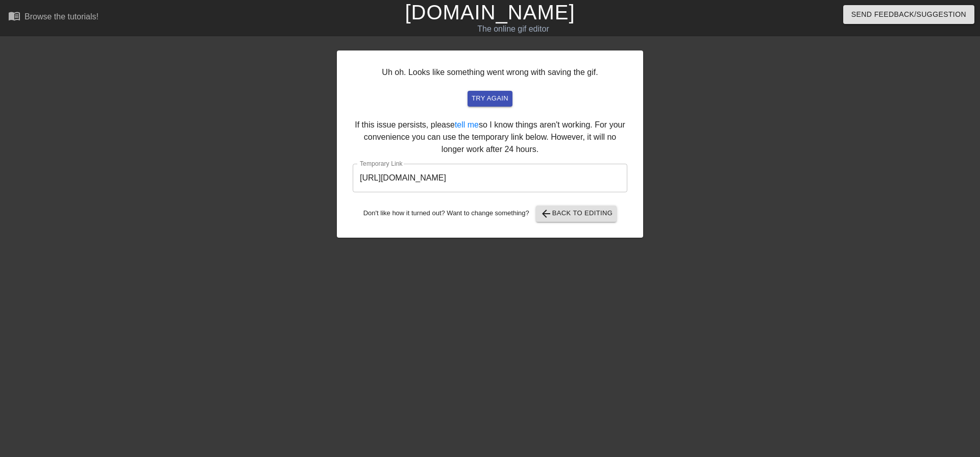 This screenshot has height=457, width=980. Describe the element at coordinates (490, 178) in the screenshot. I see `input: bare` at that location.